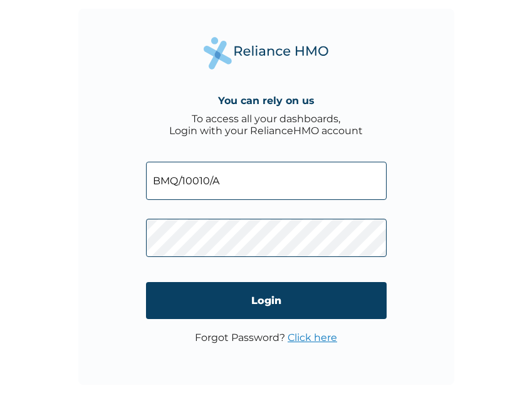  I want to click on img: Reliance Health's Logo, so click(266, 52).